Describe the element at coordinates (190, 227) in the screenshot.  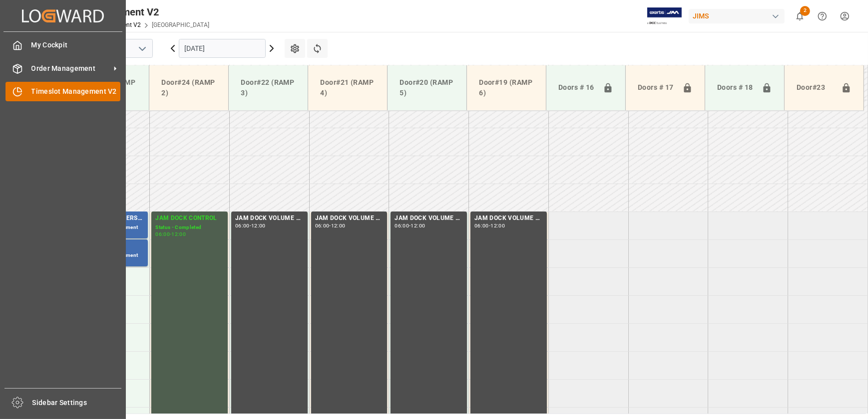
I see `div: Status - Completed` at that location.